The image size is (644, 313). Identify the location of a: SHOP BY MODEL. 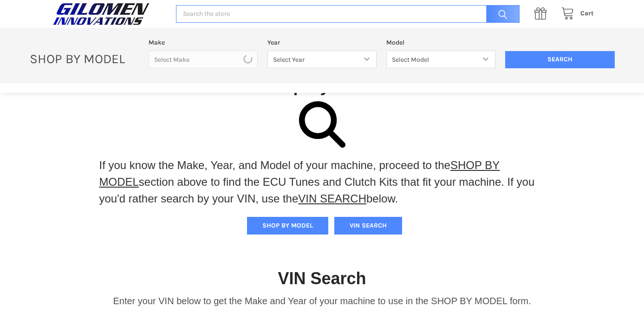
(299, 173).